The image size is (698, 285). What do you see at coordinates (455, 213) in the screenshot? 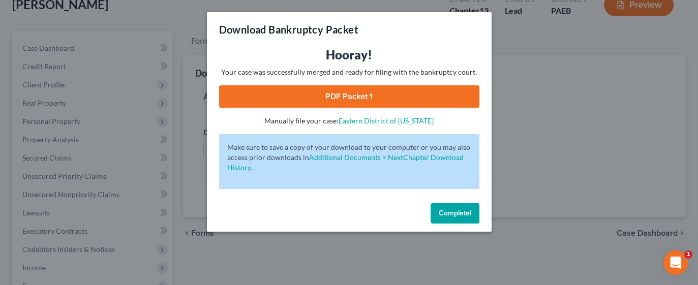
I see `span: Complete!` at bounding box center [455, 213].